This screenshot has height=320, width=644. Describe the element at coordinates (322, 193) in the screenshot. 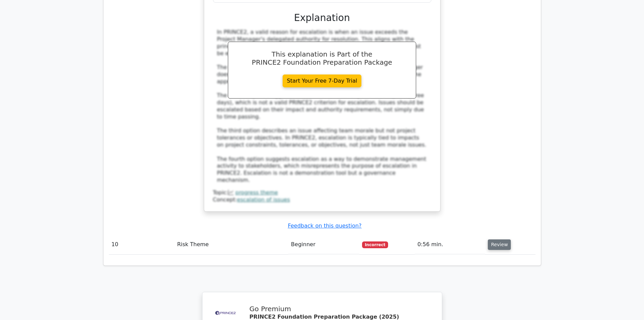

I see `div: Topic:` at that location.